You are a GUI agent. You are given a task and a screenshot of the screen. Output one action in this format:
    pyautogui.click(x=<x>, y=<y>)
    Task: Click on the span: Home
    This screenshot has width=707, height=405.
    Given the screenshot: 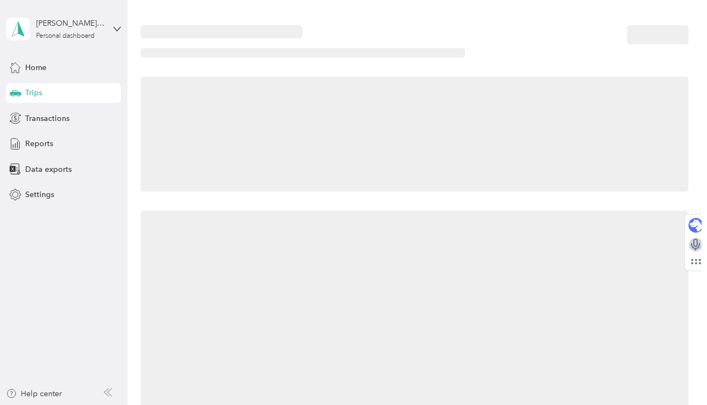 What is the action you would take?
    pyautogui.click(x=36, y=67)
    